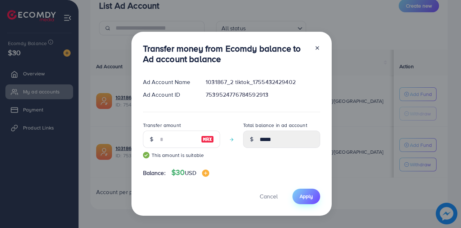  What do you see at coordinates (263, 94) in the screenshot?
I see `div: 7539524776784592913` at bounding box center [263, 94].